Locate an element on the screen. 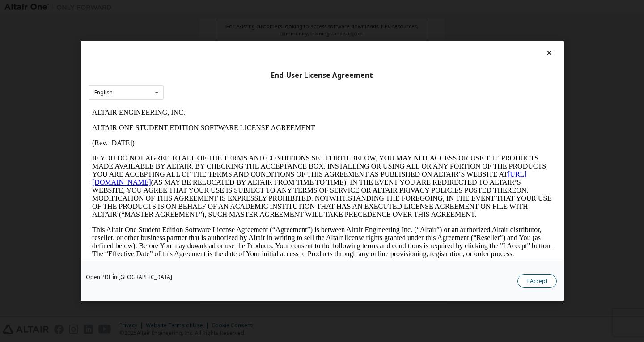 The image size is (644, 342). p: ALTAIR ONE STUDENT EDITION SOFTWARE LICENSE AGREEMENT is located at coordinates (234, 23).